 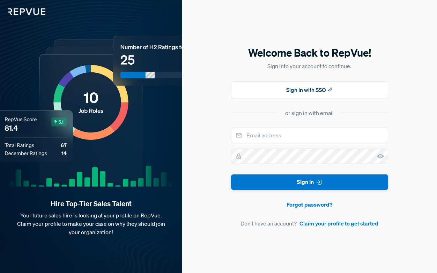 I want to click on p: Sign into your account to continue., so click(x=310, y=66).